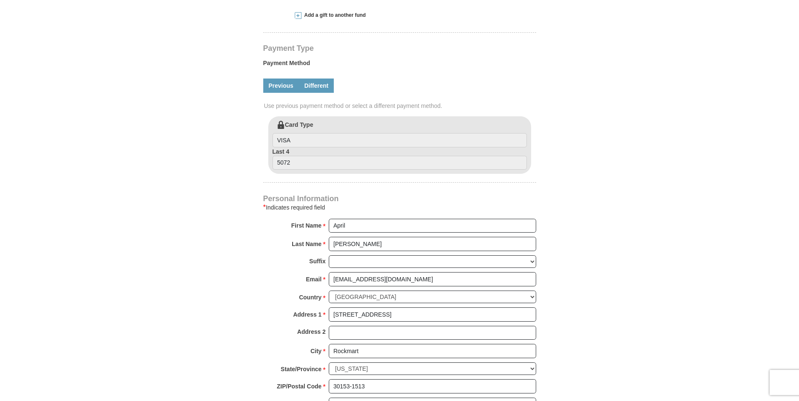 This screenshot has width=799, height=401. Describe the element at coordinates (281, 86) in the screenshot. I see `a: Previous` at that location.